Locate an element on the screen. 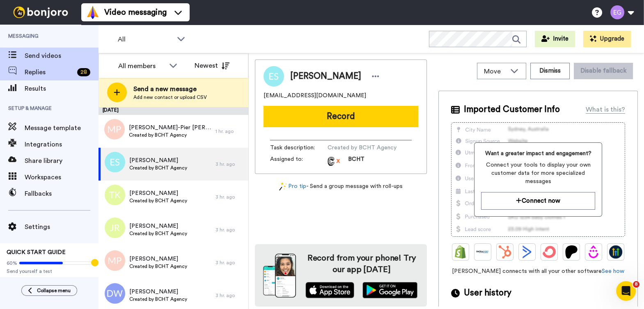  div: - Send a group message with roll-ups is located at coordinates (340, 186).